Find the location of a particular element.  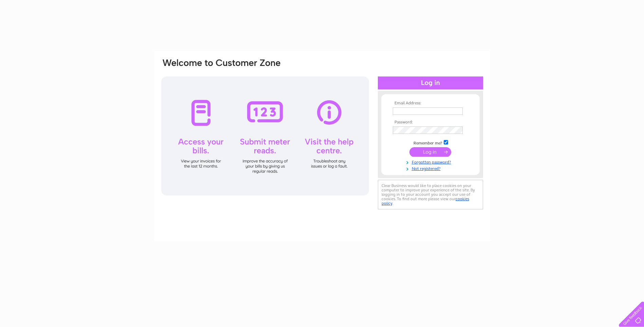

a: Forgotten password? is located at coordinates (431, 161).